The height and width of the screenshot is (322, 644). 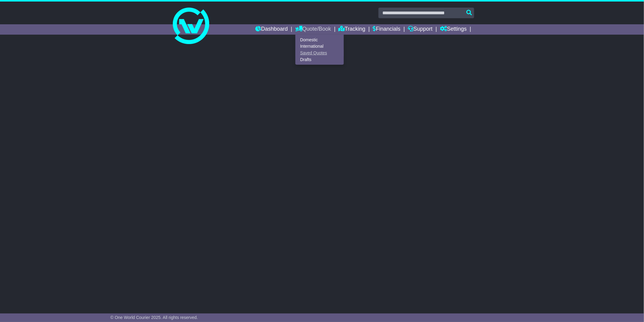 What do you see at coordinates (154, 317) in the screenshot?
I see `span: © One World Courier 2025. All rights reserved.` at bounding box center [154, 317].